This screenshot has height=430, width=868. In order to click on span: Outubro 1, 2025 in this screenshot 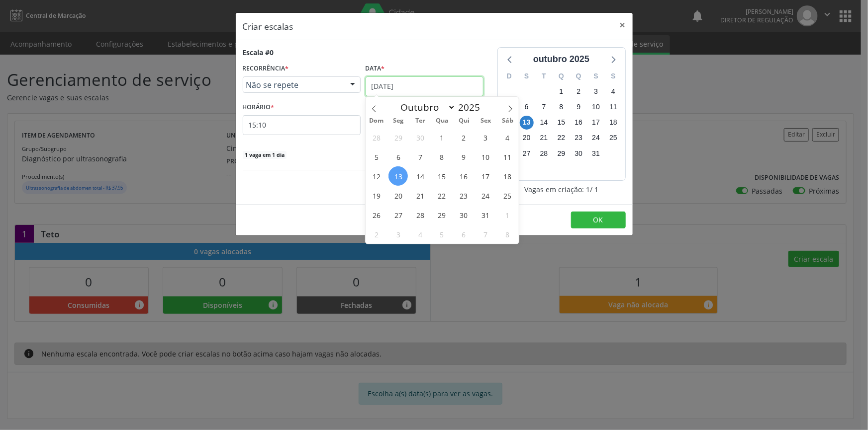, I will do `click(442, 137)`.